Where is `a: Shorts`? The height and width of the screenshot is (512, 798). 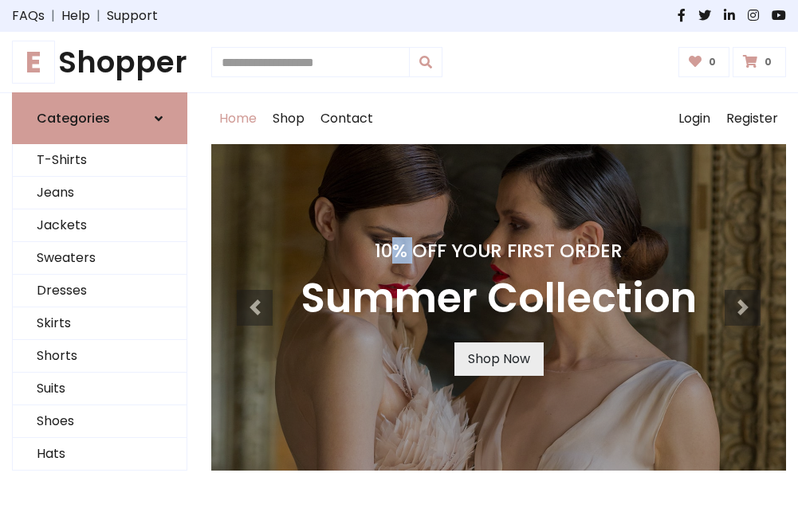
a: Shorts is located at coordinates (100, 356).